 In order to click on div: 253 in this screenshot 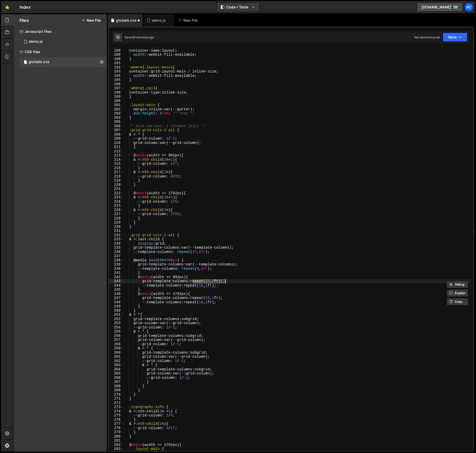, I will do `click(116, 323)`.